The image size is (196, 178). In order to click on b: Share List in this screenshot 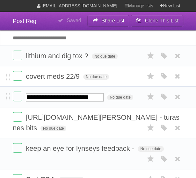, I will do `click(113, 20)`.